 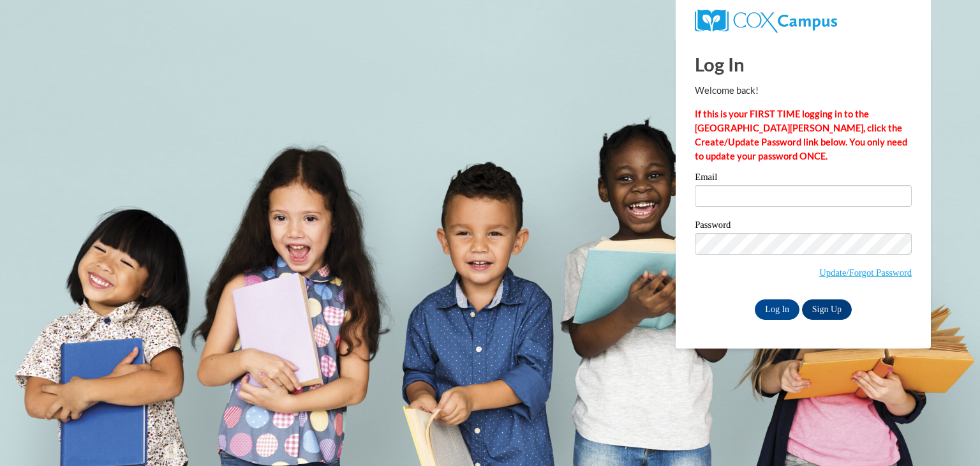 What do you see at coordinates (803, 179) in the screenshot?
I see `label: Email` at bounding box center [803, 179].